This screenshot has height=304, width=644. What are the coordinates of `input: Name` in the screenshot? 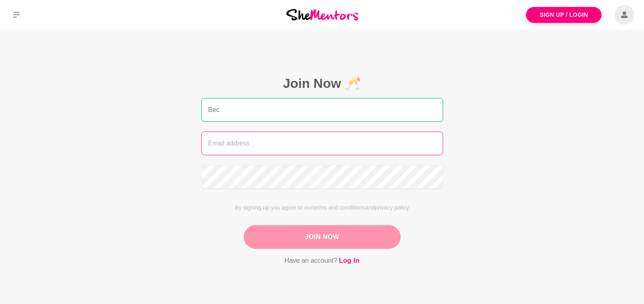 It's located at (322, 110).